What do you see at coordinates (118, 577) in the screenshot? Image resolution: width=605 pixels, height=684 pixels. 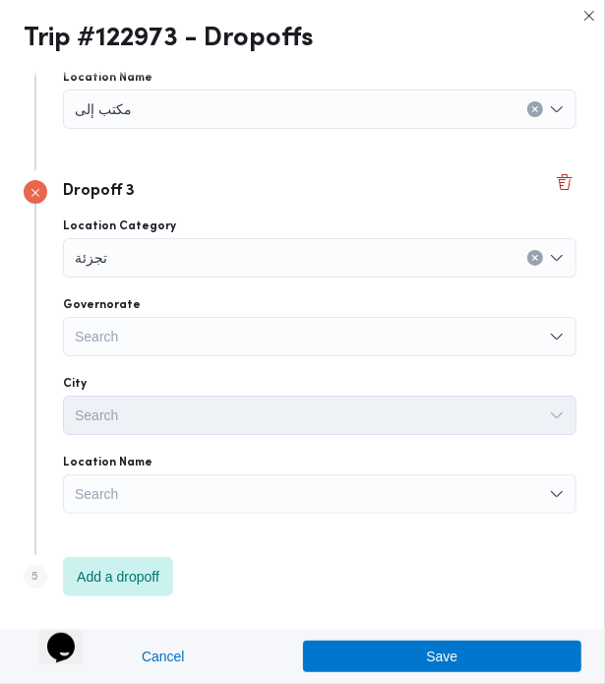 I see `span: Add a dropoff` at bounding box center [118, 577].